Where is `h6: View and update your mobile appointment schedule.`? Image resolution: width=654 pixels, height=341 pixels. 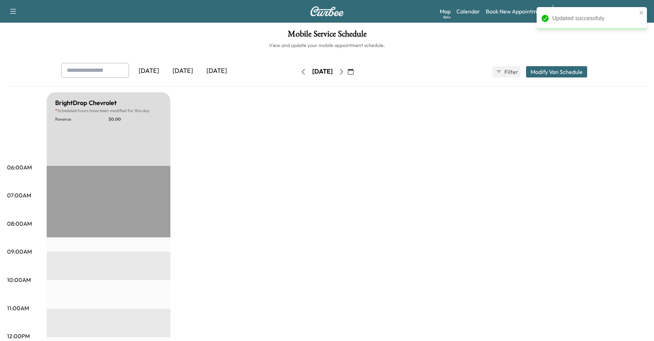 h6: View and update your mobile appointment schedule. is located at coordinates (327, 45).